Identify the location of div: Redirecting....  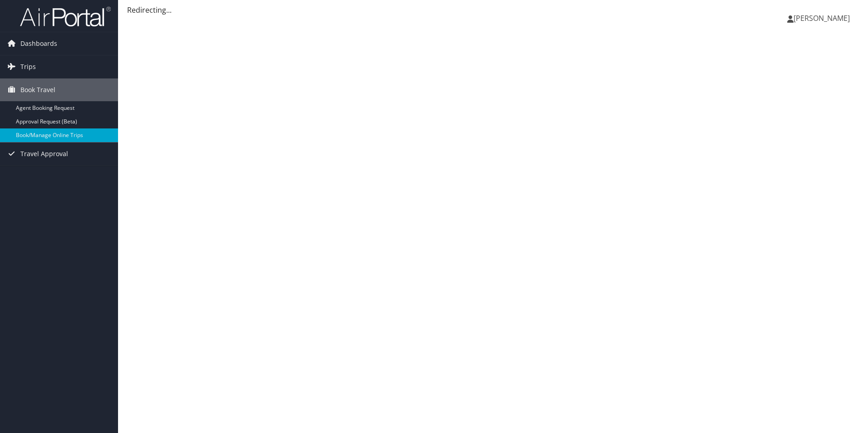
(493, 10).